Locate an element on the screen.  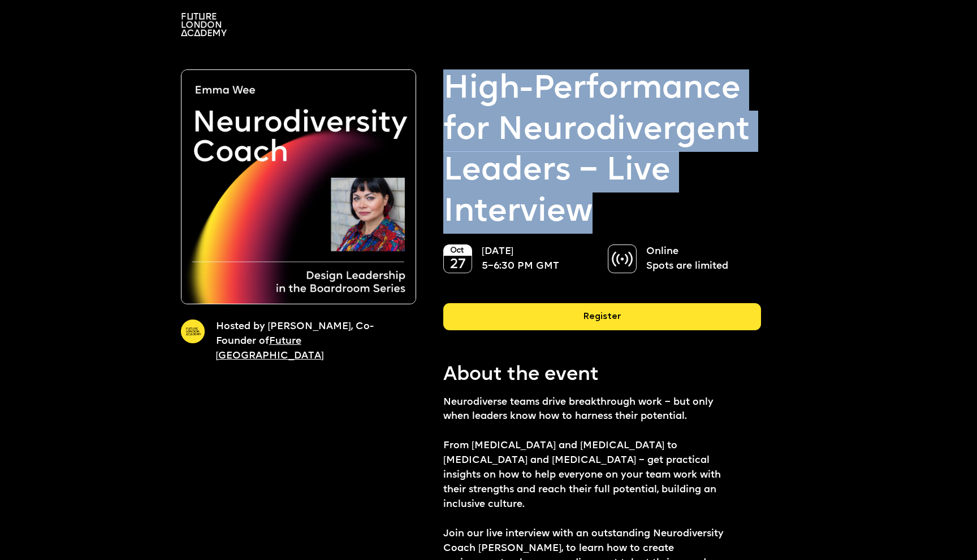
p: Online Spots are limited is located at coordinates (697, 260).